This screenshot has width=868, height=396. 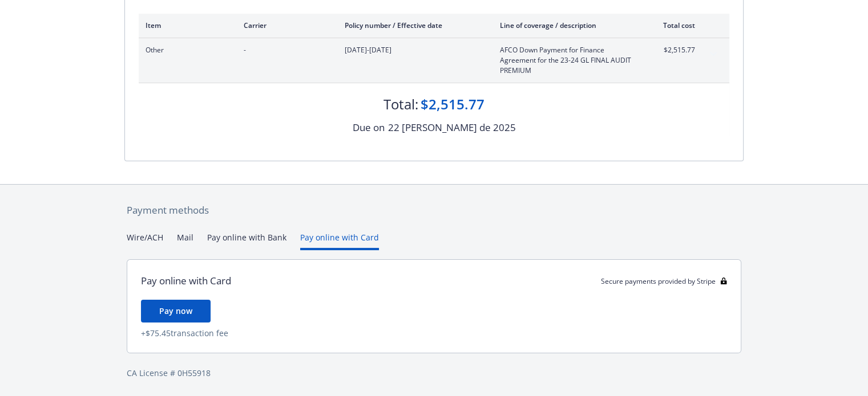 What do you see at coordinates (567, 25) in the screenshot?
I see `div: Line of coverage / description` at bounding box center [567, 25].